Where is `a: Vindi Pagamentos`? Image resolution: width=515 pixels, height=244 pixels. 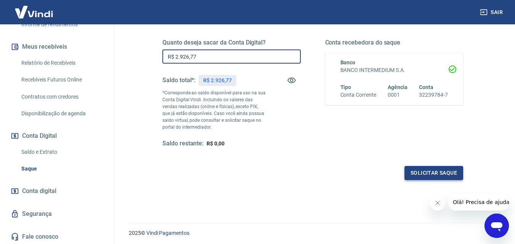 a: Vindi Pagamentos is located at coordinates (168, 233).